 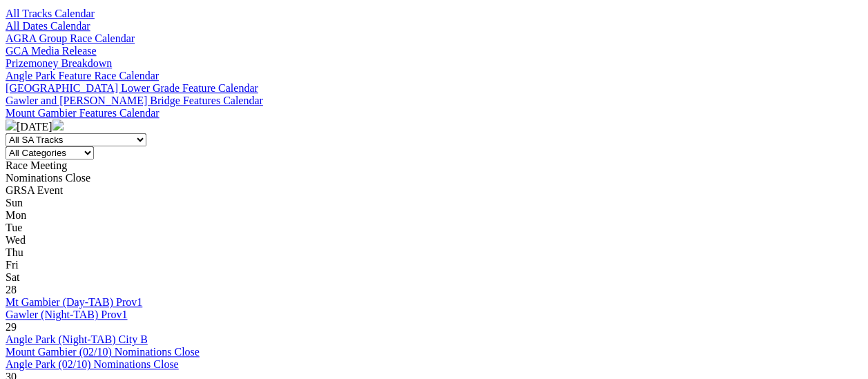 I want to click on a: Mount Gambier Features Calendar, so click(x=82, y=112).